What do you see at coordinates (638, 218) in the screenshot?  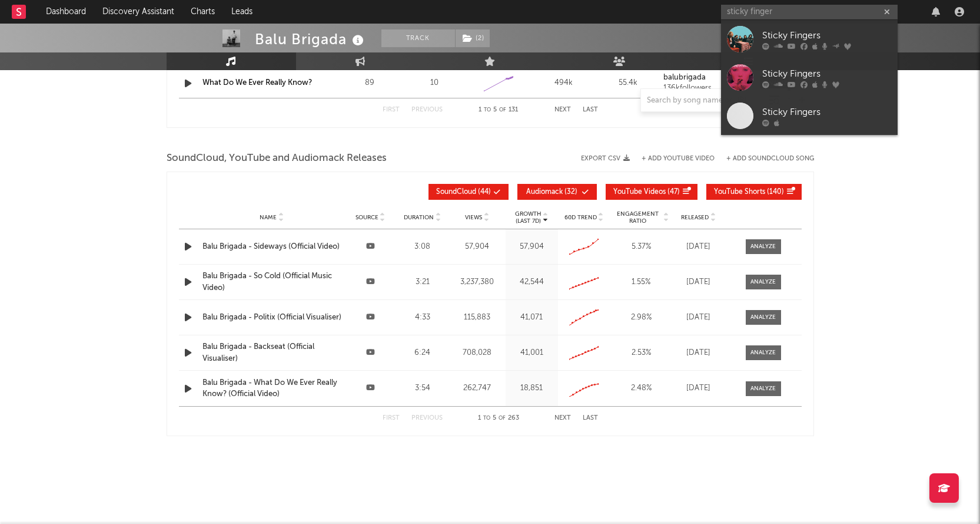 I see `span: Engagement Ratio` at bounding box center [638, 218].